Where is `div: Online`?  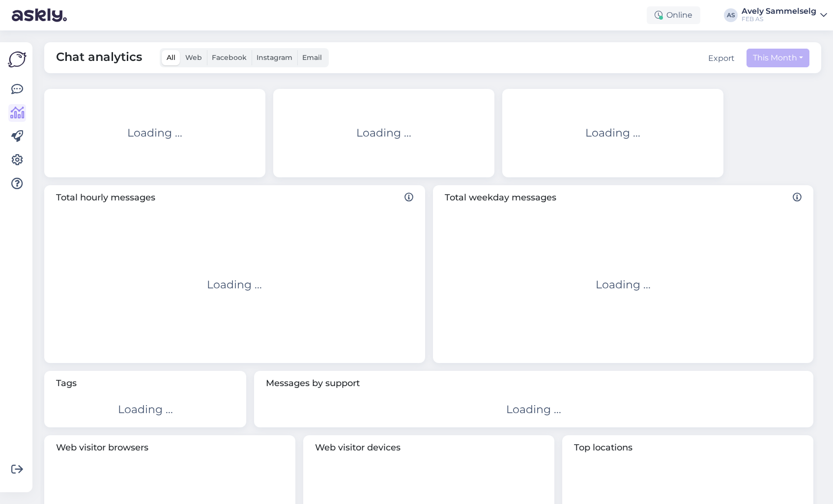
div: Online is located at coordinates (673, 16).